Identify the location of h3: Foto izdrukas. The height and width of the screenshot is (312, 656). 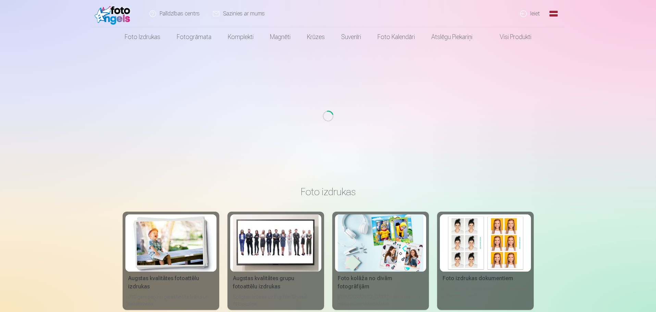
(328, 192).